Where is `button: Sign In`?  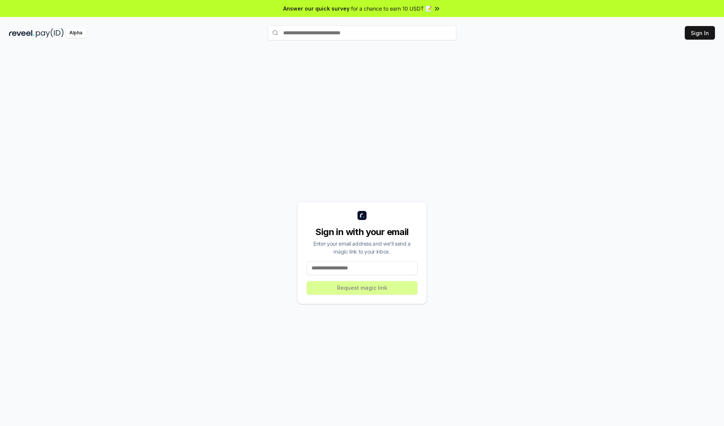
button: Sign In is located at coordinates (700, 33).